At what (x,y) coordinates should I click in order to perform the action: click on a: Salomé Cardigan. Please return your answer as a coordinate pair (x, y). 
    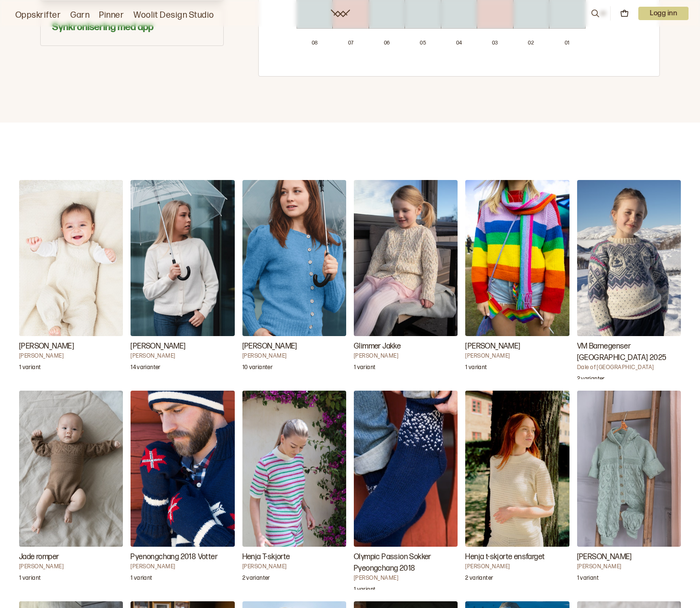
    Looking at the image, I should click on (182, 279).